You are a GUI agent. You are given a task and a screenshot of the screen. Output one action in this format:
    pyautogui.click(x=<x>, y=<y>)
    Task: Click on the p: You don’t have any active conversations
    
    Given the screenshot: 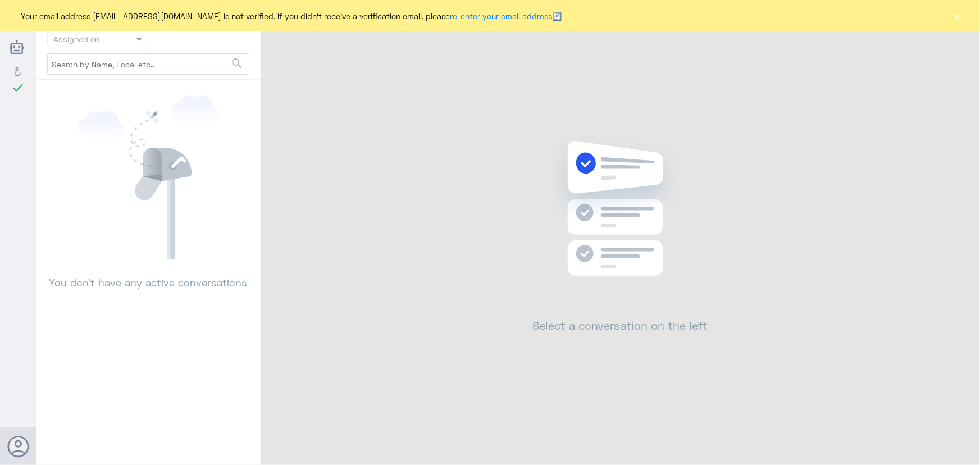 What is the action you would take?
    pyautogui.click(x=148, y=275)
    